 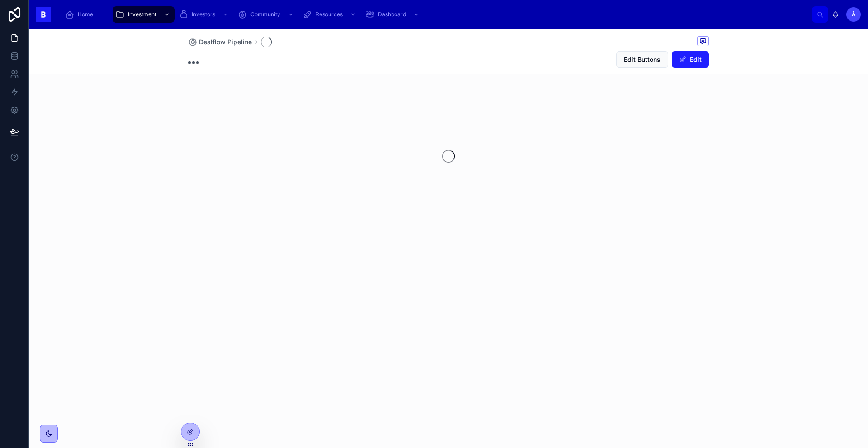 I want to click on span: Home, so click(x=85, y=14).